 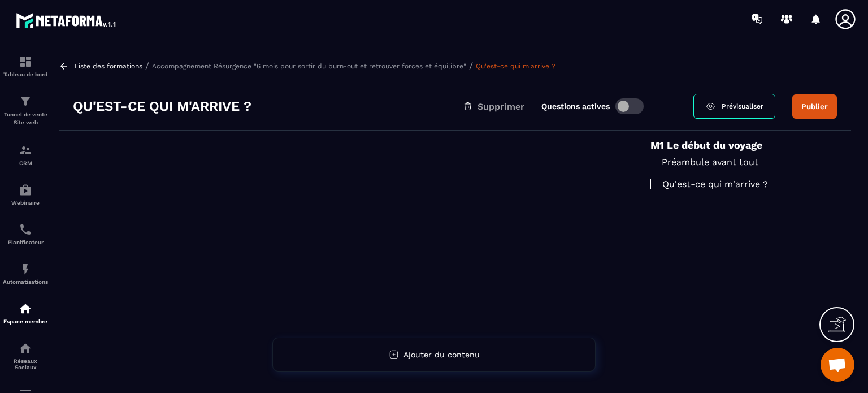 What do you see at coordinates (25, 74) in the screenshot?
I see `p: Tableau de bord` at bounding box center [25, 74].